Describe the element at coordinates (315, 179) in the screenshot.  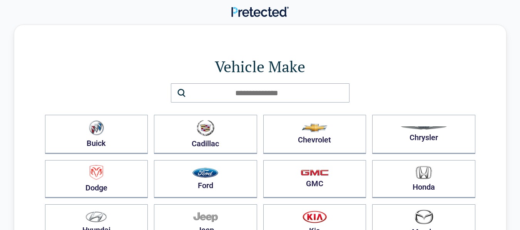
I see `button: GMC` at that location.